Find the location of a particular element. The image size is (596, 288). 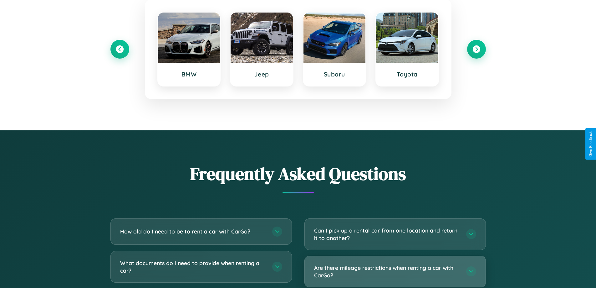

div: Give Feedback is located at coordinates (591, 144).